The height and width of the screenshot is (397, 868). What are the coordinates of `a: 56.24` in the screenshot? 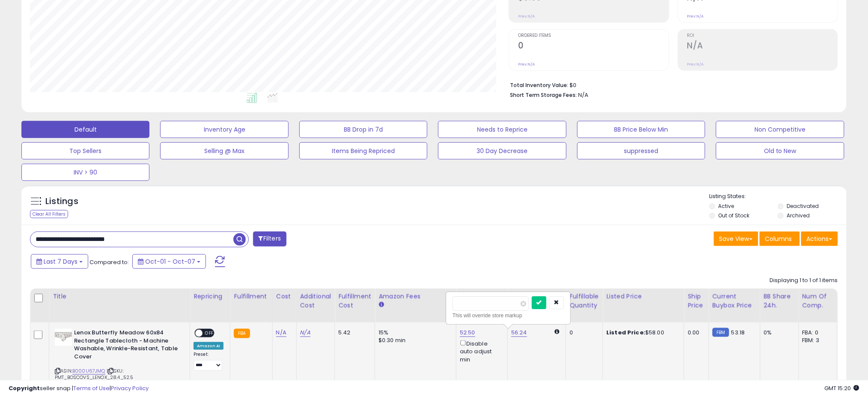 It's located at (519, 333).